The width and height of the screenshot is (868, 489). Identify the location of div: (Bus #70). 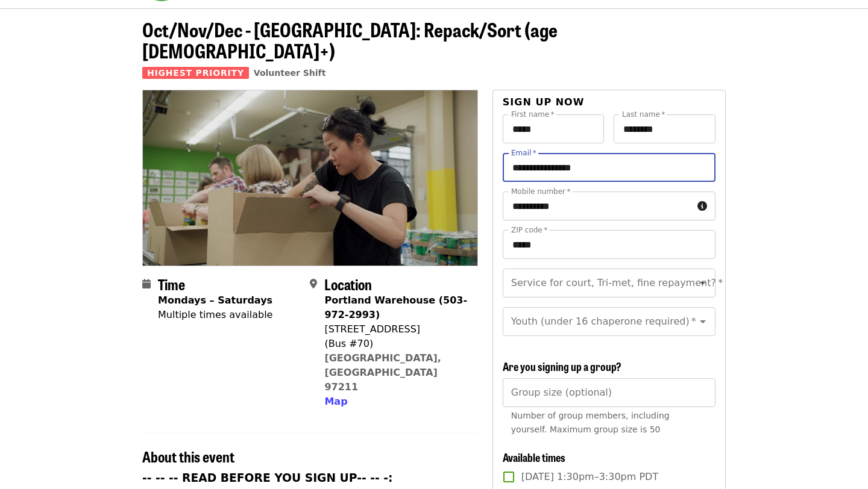
(396, 344).